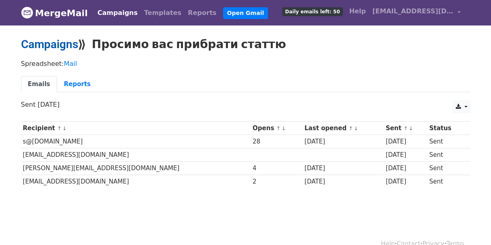 The width and height of the screenshot is (491, 245). I want to click on div: Chat Widget, so click(471, 226).